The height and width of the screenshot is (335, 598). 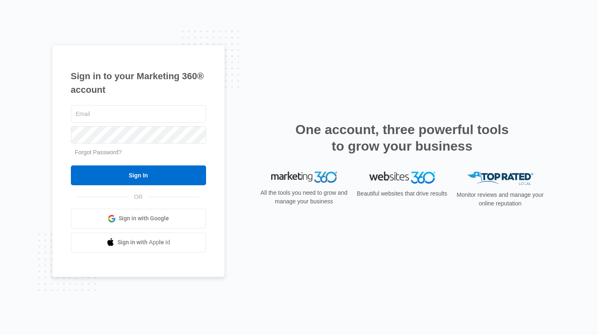 I want to click on input: Sign In, so click(x=139, y=175).